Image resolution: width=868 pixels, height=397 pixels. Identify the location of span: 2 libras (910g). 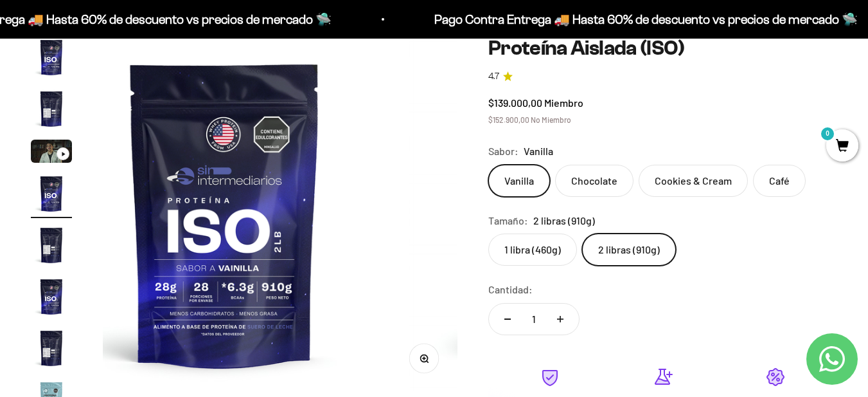
(564, 221).